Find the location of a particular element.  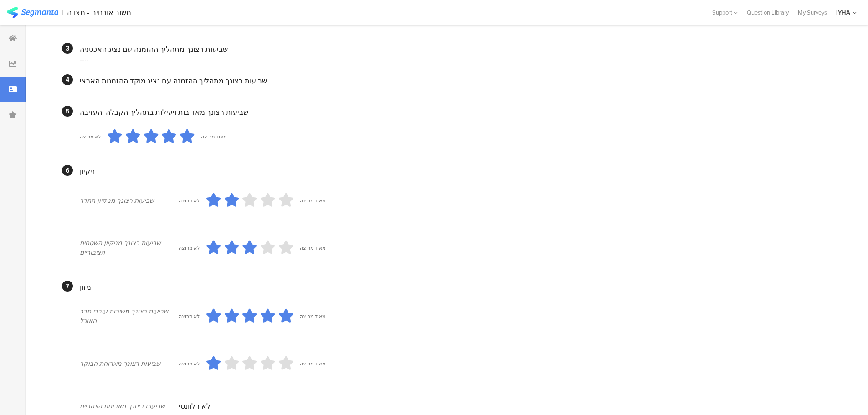

div: שביעות רצונך משירות עובדי חדר האוכל is located at coordinates (129, 316).